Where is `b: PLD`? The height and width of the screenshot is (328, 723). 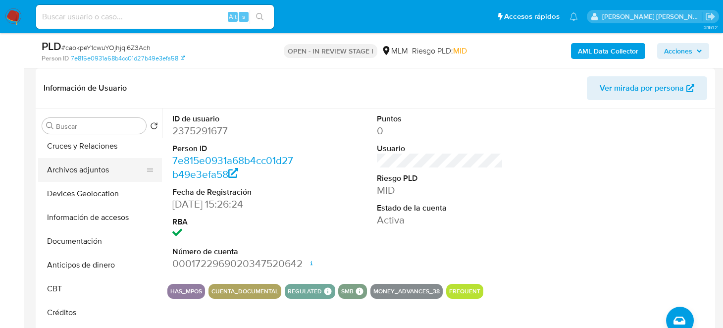
b: PLD is located at coordinates (51, 46).